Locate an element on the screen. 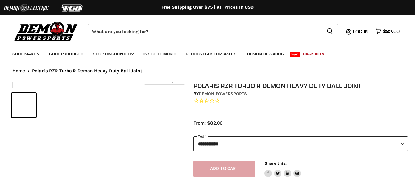 This screenshot has width=415, height=195. form: Product is located at coordinates (213, 31).